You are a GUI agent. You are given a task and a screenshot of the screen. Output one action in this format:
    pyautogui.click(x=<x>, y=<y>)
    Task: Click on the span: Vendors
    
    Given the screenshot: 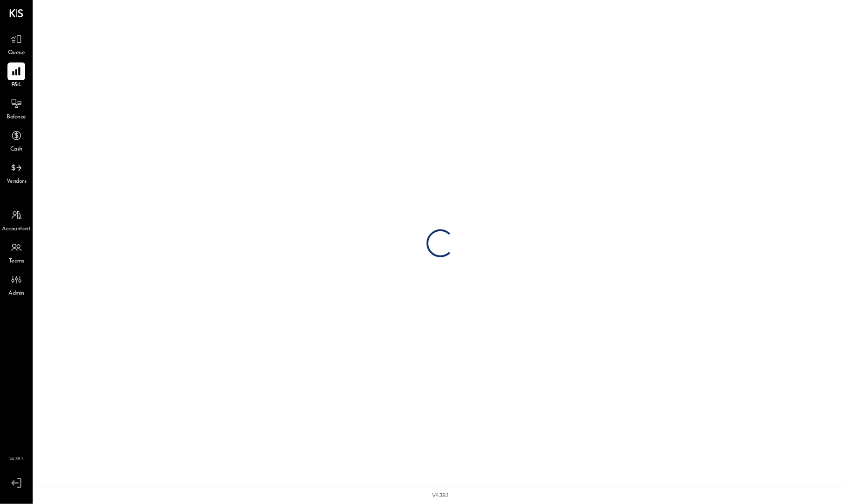 What is the action you would take?
    pyautogui.click(x=16, y=182)
    